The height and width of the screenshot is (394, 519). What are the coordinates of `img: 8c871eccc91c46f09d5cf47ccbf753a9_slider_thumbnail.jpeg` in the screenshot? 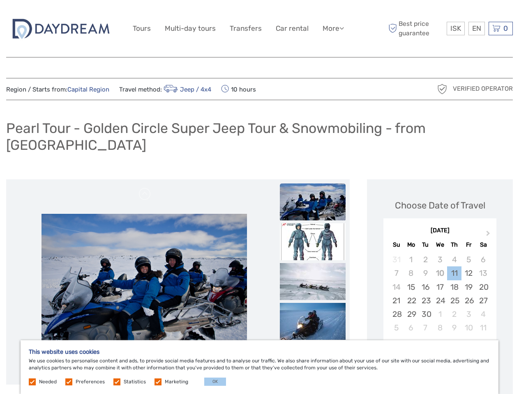 It's located at (313, 242).